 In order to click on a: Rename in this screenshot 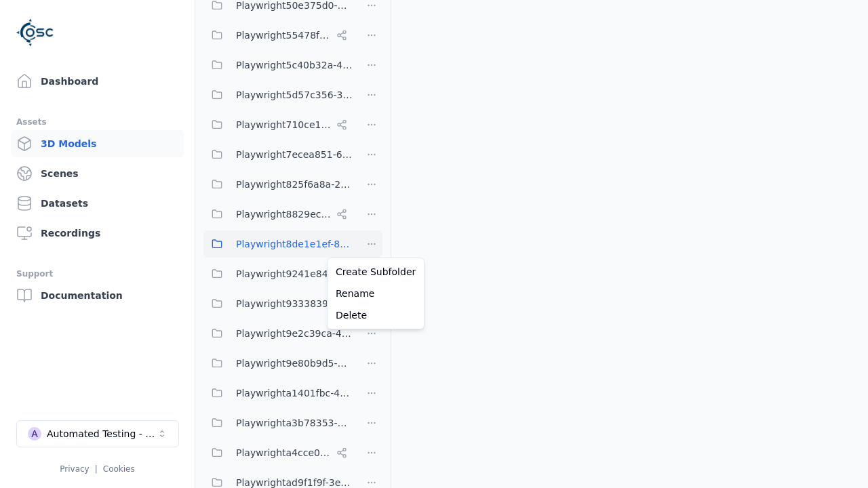, I will do `click(375, 293)`.